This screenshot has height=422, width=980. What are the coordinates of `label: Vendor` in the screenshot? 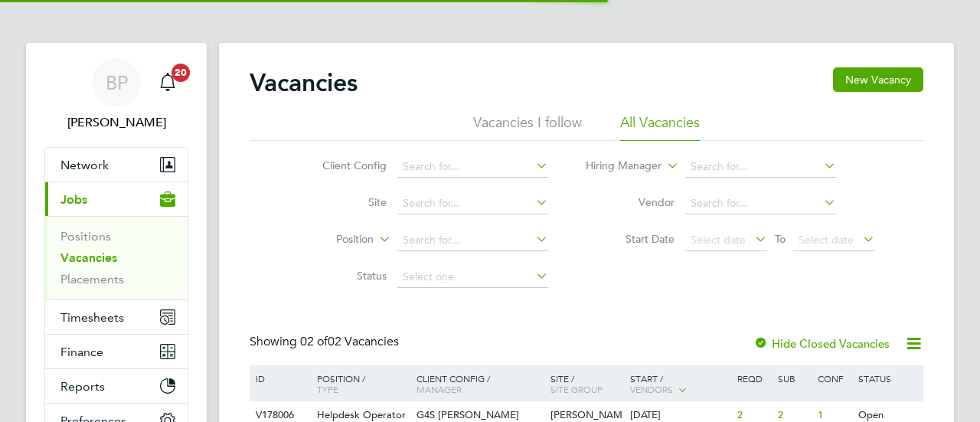 It's located at (630, 202).